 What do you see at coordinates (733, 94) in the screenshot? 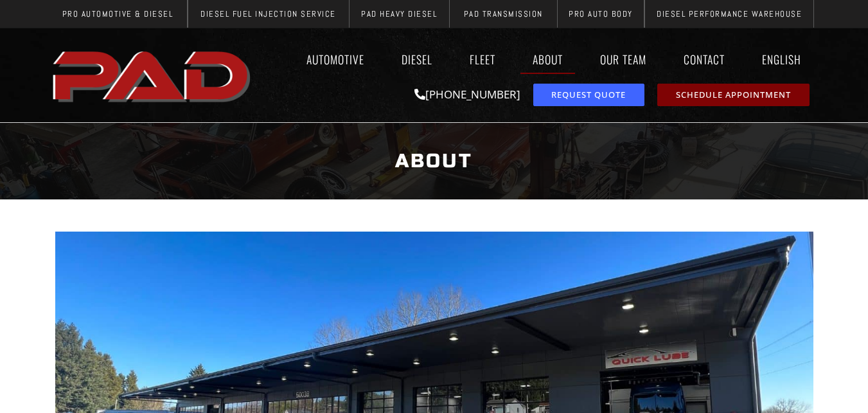
I see `span: Schedule Appointment` at bounding box center [733, 94].